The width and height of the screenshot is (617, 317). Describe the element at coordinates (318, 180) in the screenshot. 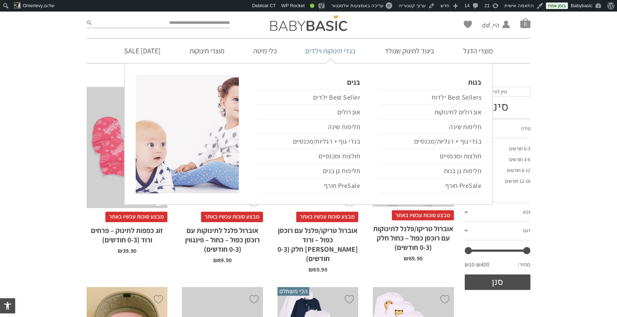

I see `a: אוברול טריקו/פלנל עם רוכסן כפול - ורוד בהיר חלק (0-3 חודשים) מבצע סוכות עכשיו באתראוברול טריקו/פל...` at that location.